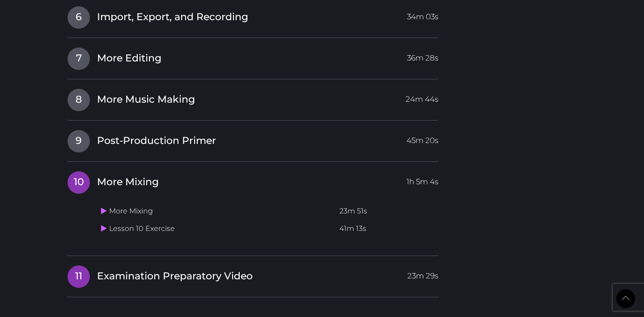 The height and width of the screenshot is (317, 644). Describe the element at coordinates (387, 229) in the screenshot. I see `td: 41m 13s` at that location.